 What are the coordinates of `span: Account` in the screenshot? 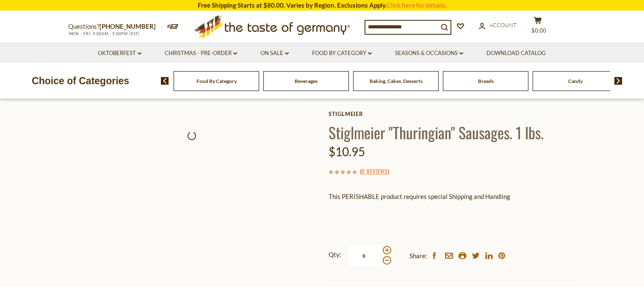 It's located at (503, 25).